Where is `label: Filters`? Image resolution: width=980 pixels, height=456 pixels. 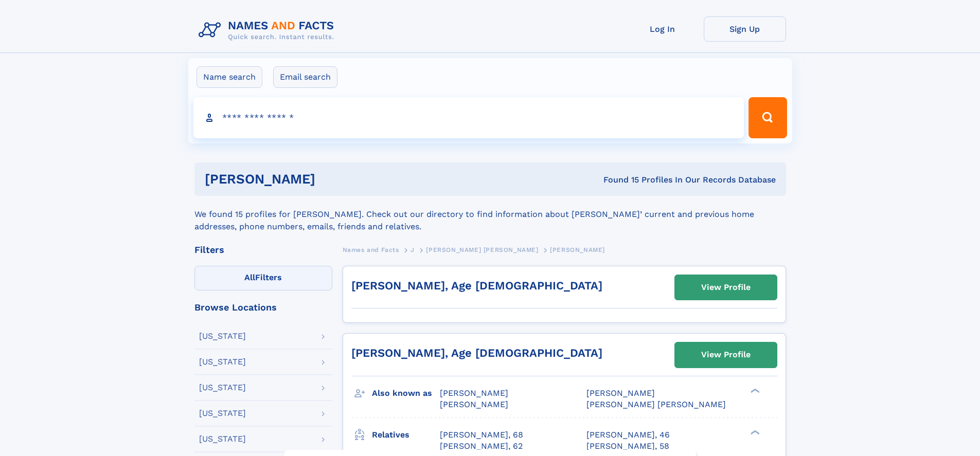 label: Filters is located at coordinates (263, 279).